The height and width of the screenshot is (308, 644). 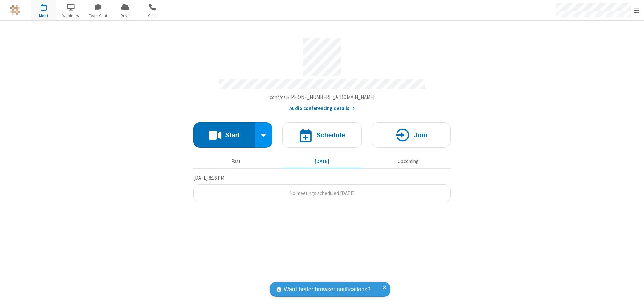 What do you see at coordinates (43, 16) in the screenshot?
I see `span: Meet` at bounding box center [43, 16].